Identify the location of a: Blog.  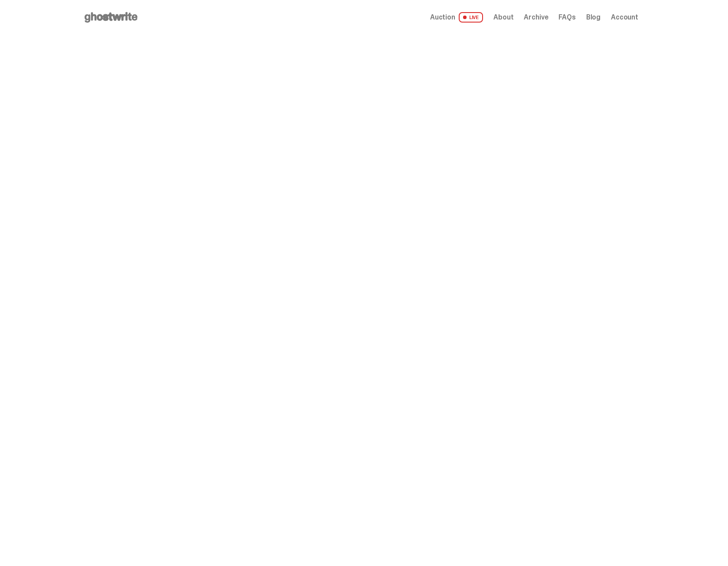
(593, 17).